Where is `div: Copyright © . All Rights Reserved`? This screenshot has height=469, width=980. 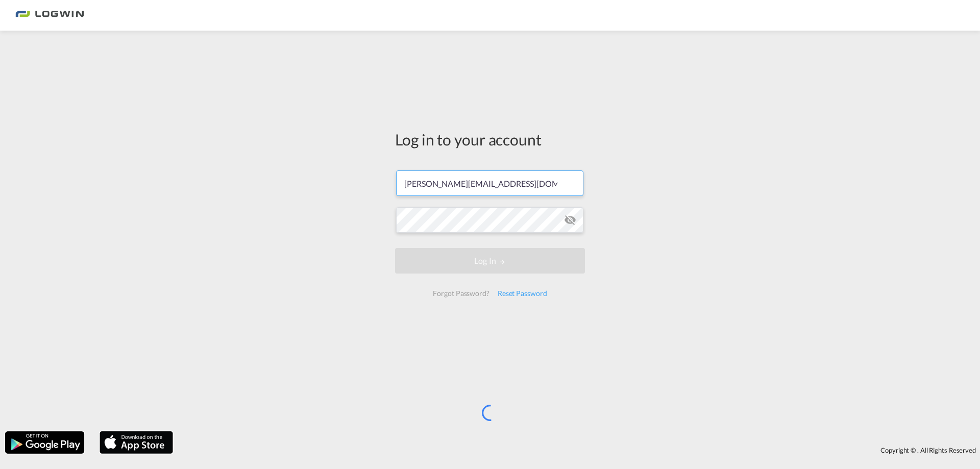
div: Copyright © . All Rights Reserved is located at coordinates (579, 450).